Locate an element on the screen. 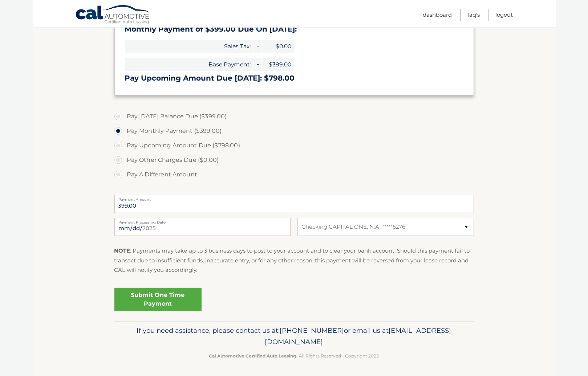  label: Pay Monthly Payment ($399.00) is located at coordinates (294, 131).